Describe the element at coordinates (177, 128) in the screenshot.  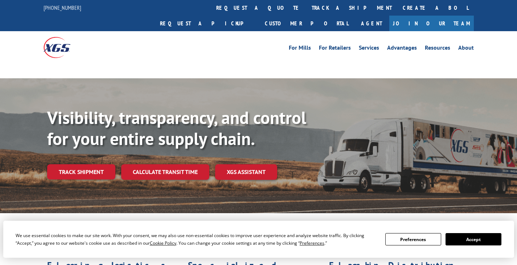
I see `b: Visibility, transparency, and control for your entire supply chain.` at that location.